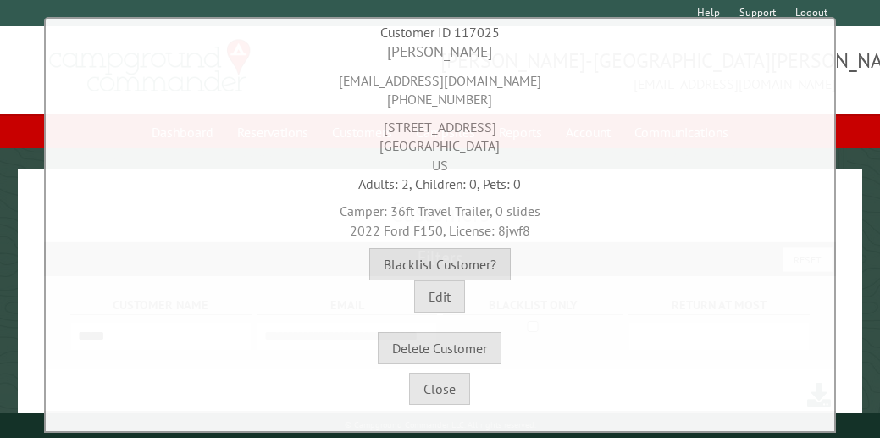 This screenshot has height=438, width=880. I want to click on div: Camper: 36ft Travel Trailer, 0 slides, so click(440, 216).